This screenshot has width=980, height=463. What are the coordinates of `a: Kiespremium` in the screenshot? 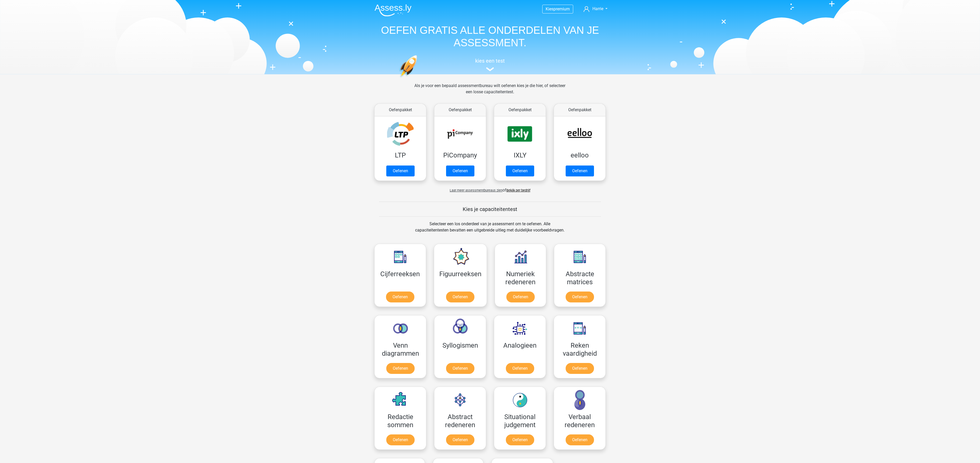 It's located at (558, 9).